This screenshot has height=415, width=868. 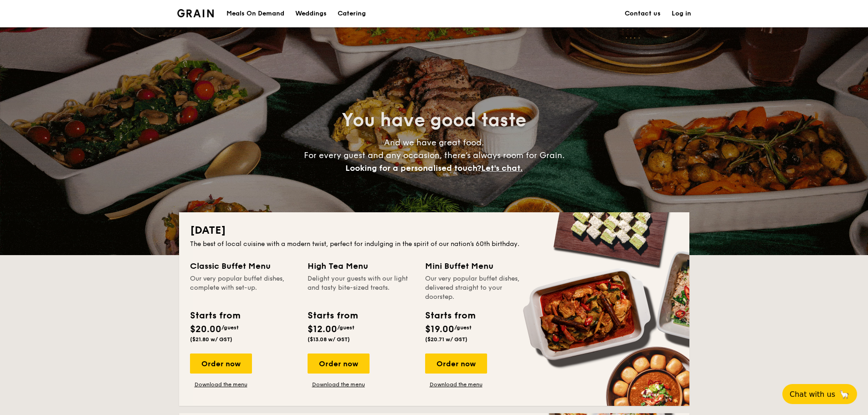 I want to click on span: $12.00, so click(x=322, y=329).